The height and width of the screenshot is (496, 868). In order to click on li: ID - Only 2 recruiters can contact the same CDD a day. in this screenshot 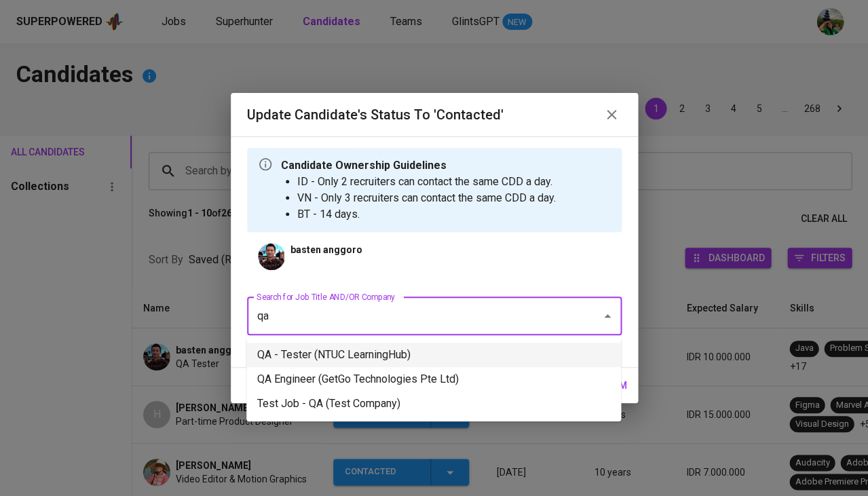, I will do `click(426, 182)`.